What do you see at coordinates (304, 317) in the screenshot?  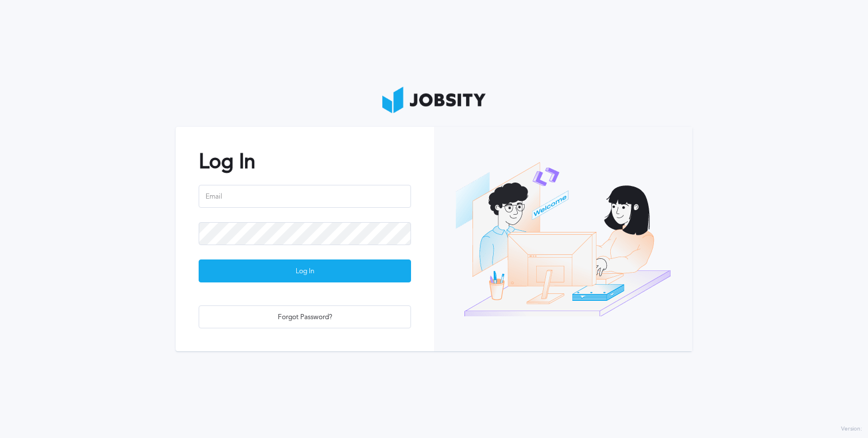 I see `button: Forgot Password?` at bounding box center [304, 317].